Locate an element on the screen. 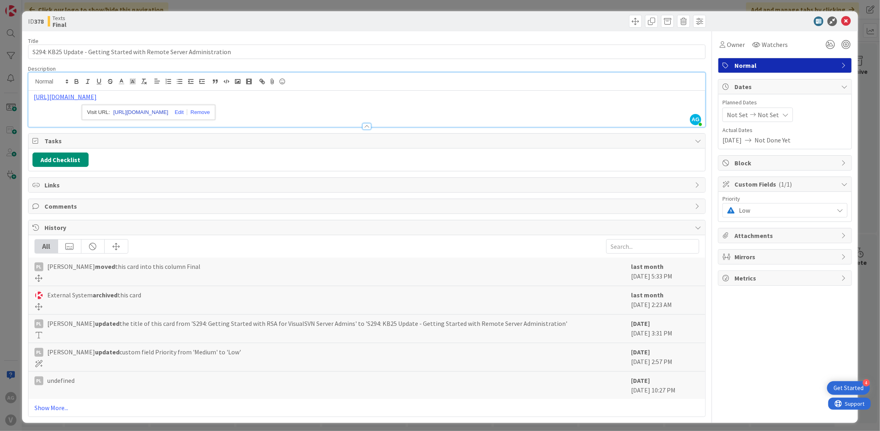  span: Watchers is located at coordinates (775, 45).